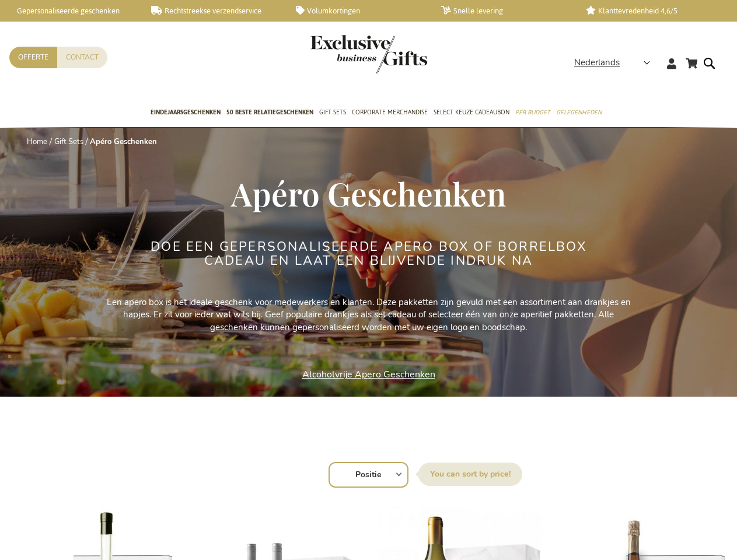 The image size is (737, 560). Describe the element at coordinates (214, 11) in the screenshot. I see `a: Rechtstreekse verzendservice` at that location.